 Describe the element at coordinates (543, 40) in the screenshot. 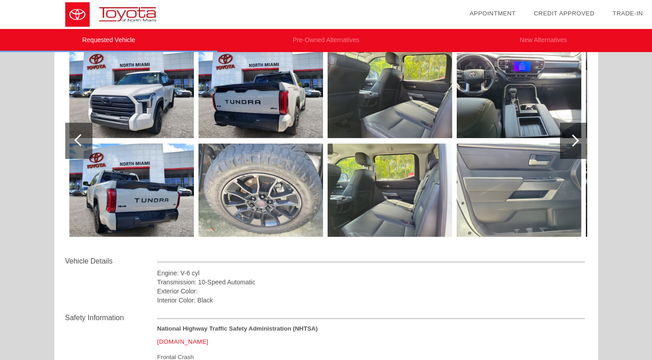

I see `li: New Alternatives` at that location.